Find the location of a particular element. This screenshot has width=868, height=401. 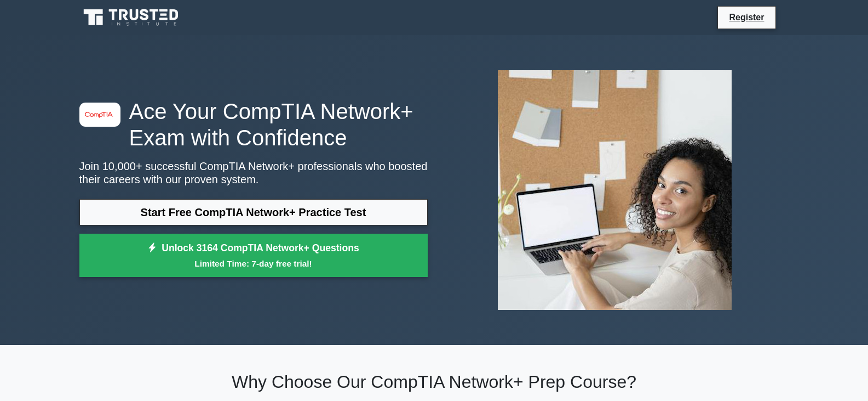

h1: Ace Your CompTIA Network+ Exam with Confidence is located at coordinates (254, 124).